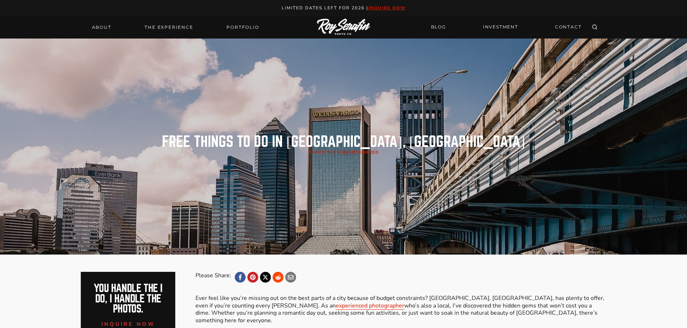  What do you see at coordinates (343, 27) in the screenshot?
I see `img: Logo of Roy Serafin Photo Co., featuring stylized text in white on a light background, representi...` at bounding box center [343, 27].